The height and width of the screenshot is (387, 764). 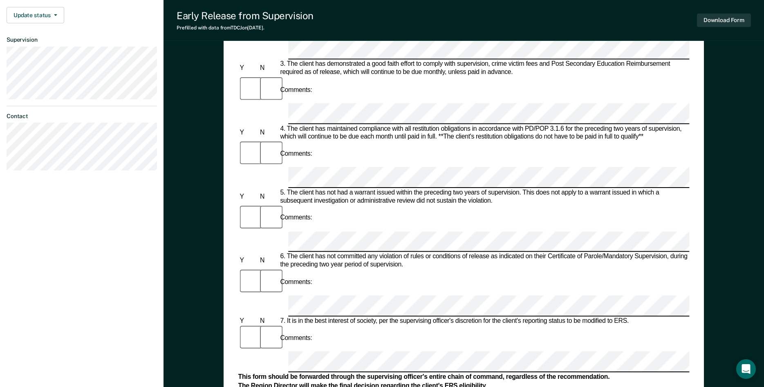 I want to click on div: 5. The client has not had a warrant issued within the preceding two years of supervision. This do..., so click(x=483, y=197).